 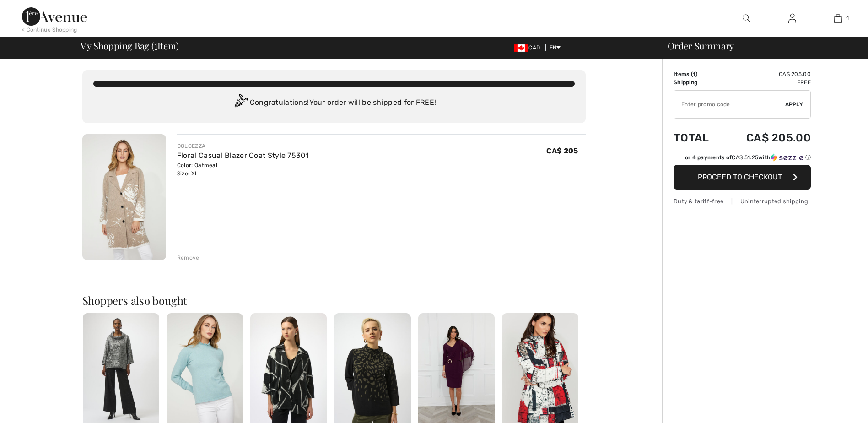 I want to click on span: CA$ 205, so click(x=561, y=151).